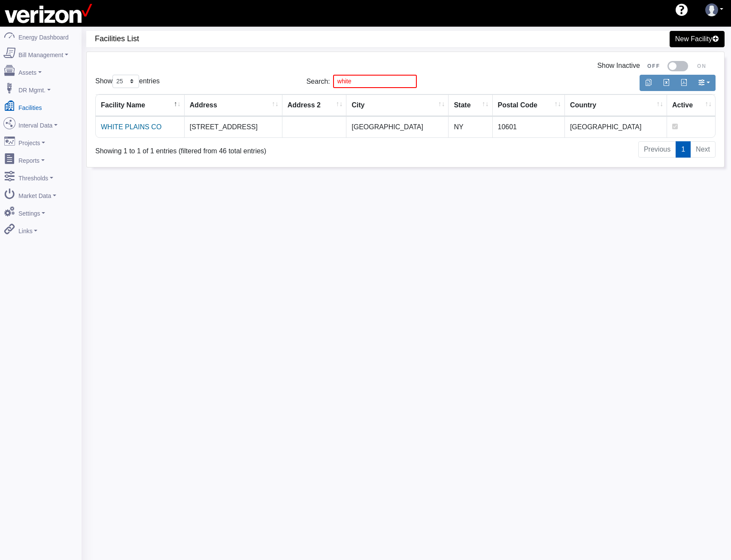 The height and width of the screenshot is (560, 731). What do you see at coordinates (131, 127) in the screenshot?
I see `a: WHITE PLAINS CO` at bounding box center [131, 127].